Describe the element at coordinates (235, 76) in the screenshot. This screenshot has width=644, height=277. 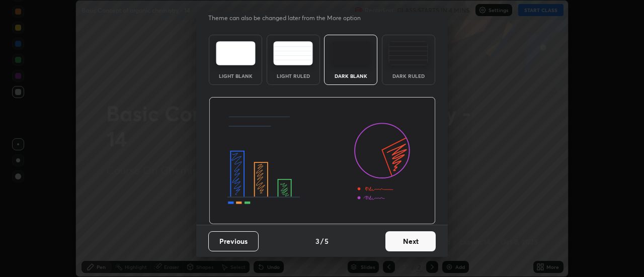
I see `div: Light Blank` at that location.